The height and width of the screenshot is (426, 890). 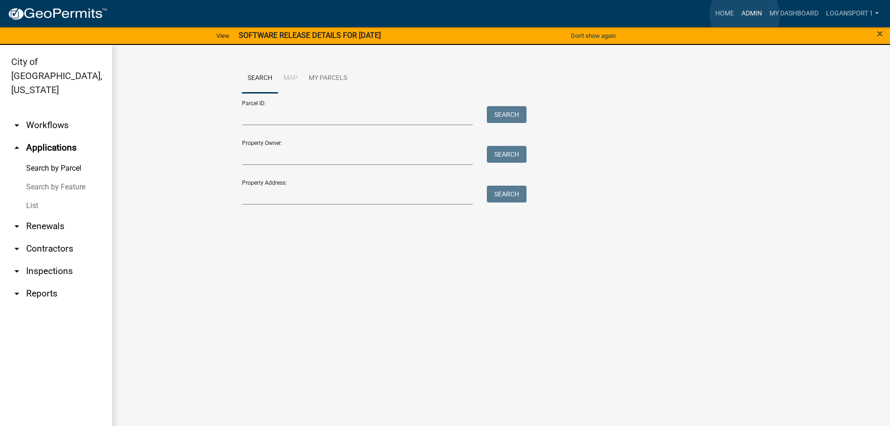 I want to click on a: My Dashboard, so click(x=794, y=14).